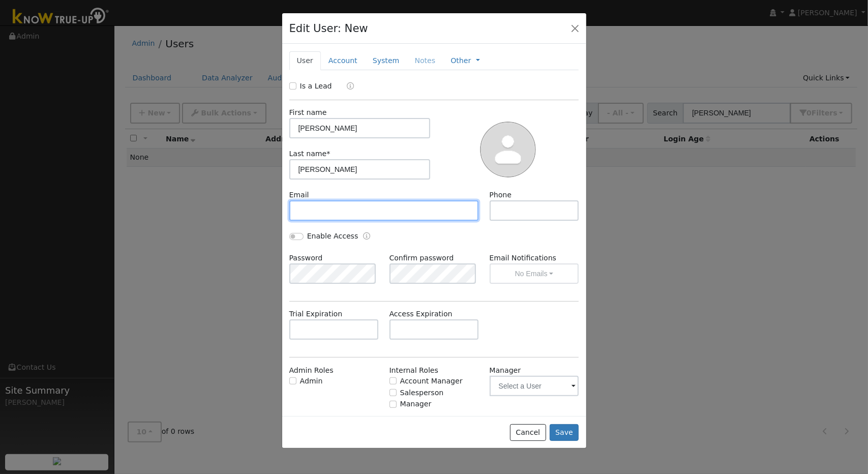 The height and width of the screenshot is (474, 868). What do you see at coordinates (393, 381) in the screenshot?
I see `input: Account Manager` at bounding box center [393, 381].